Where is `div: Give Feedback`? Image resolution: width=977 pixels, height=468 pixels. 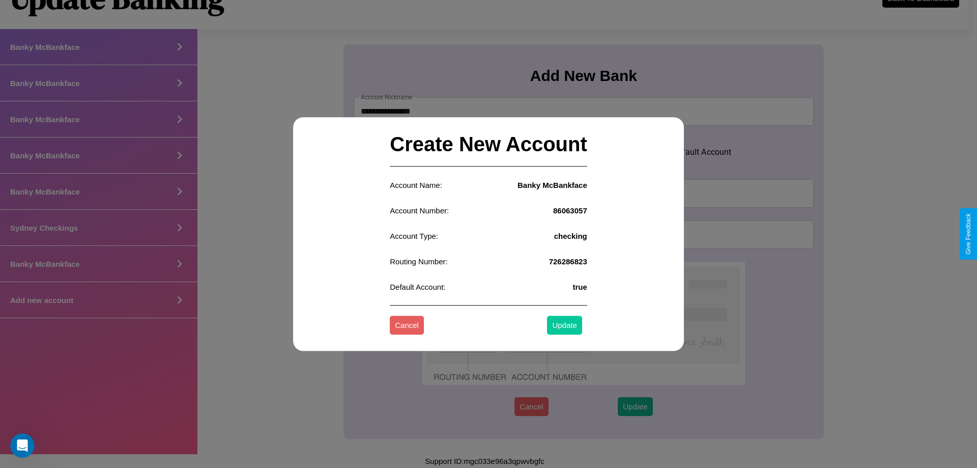
div: Give Feedback is located at coordinates (968, 234).